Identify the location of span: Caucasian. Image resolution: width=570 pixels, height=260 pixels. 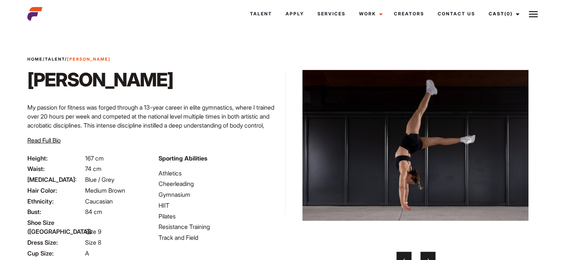
(99, 202).